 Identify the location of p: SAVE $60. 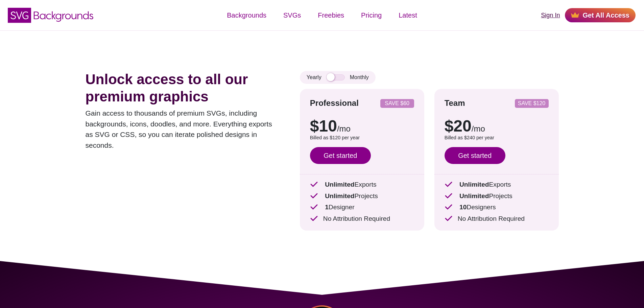
(397, 103).